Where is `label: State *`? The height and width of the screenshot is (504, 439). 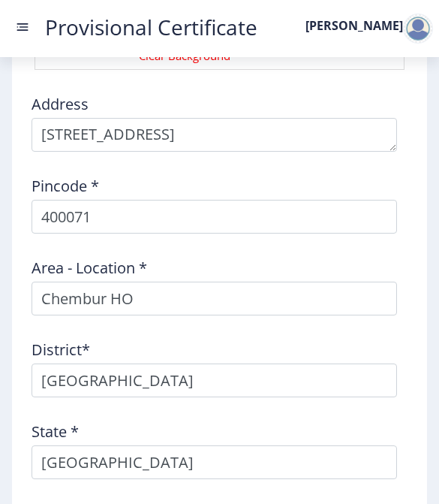 label: State * is located at coordinates (54, 432).